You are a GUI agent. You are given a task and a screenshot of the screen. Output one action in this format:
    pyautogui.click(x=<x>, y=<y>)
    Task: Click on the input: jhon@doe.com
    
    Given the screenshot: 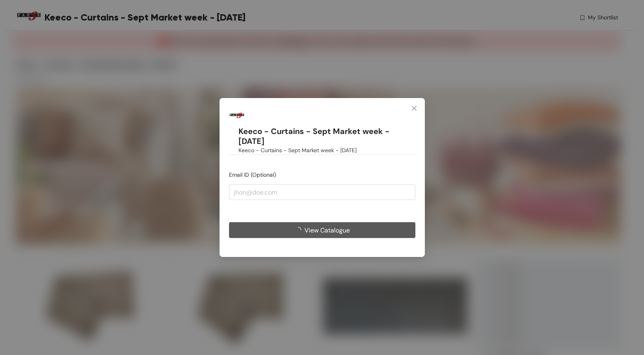 What is the action you would take?
    pyautogui.click(x=322, y=192)
    